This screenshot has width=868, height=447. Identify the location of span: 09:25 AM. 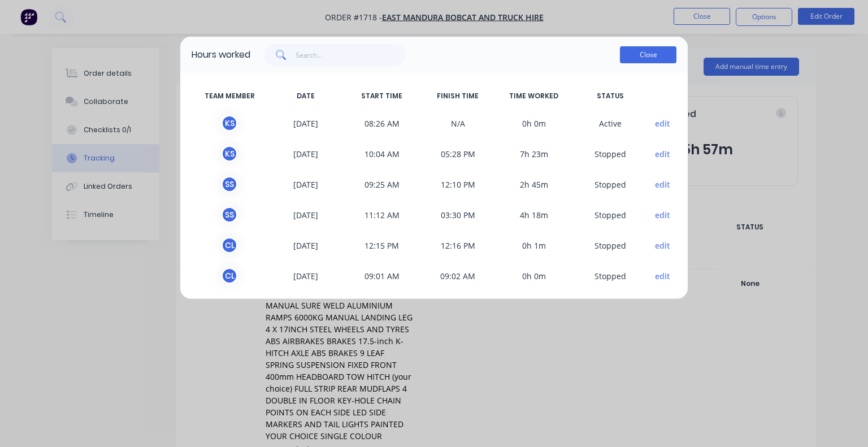
(381, 184).